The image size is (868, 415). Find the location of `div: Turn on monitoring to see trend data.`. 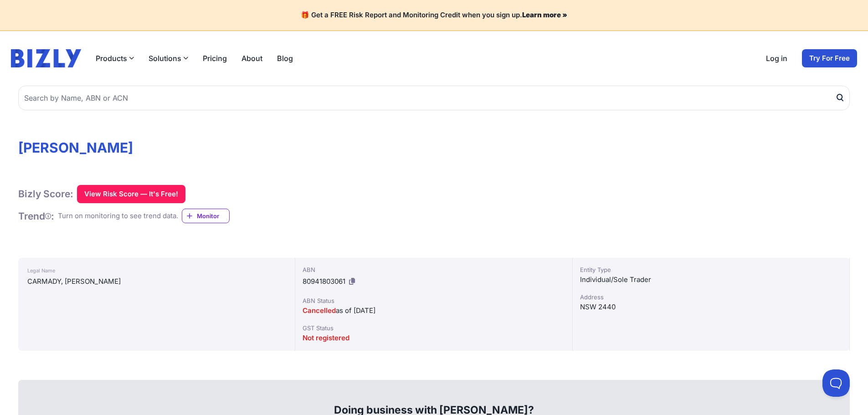

div: Turn on monitoring to see trend data. is located at coordinates (118, 216).